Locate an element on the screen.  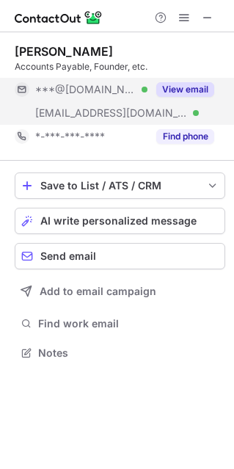
span: Find work email is located at coordinates (128, 324).